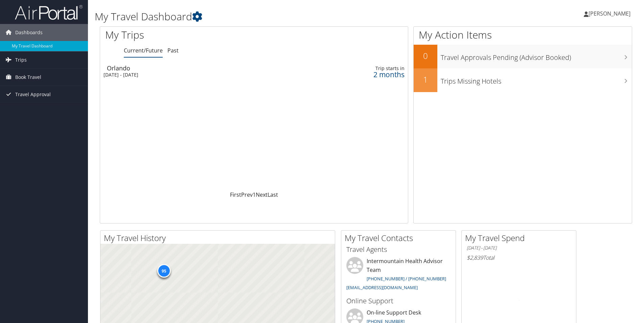 This screenshot has height=323, width=644. I want to click on a: 0Travel Approvals Pending (Advisor Booked), so click(523, 56).